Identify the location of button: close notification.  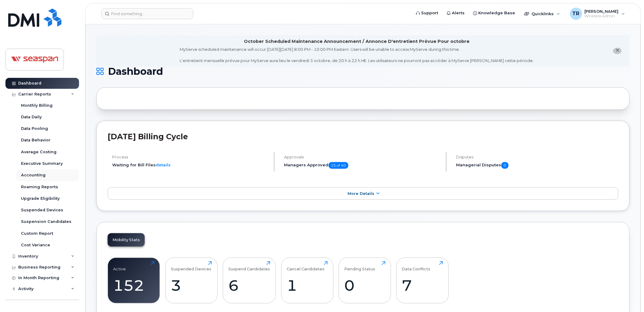
(618, 51).